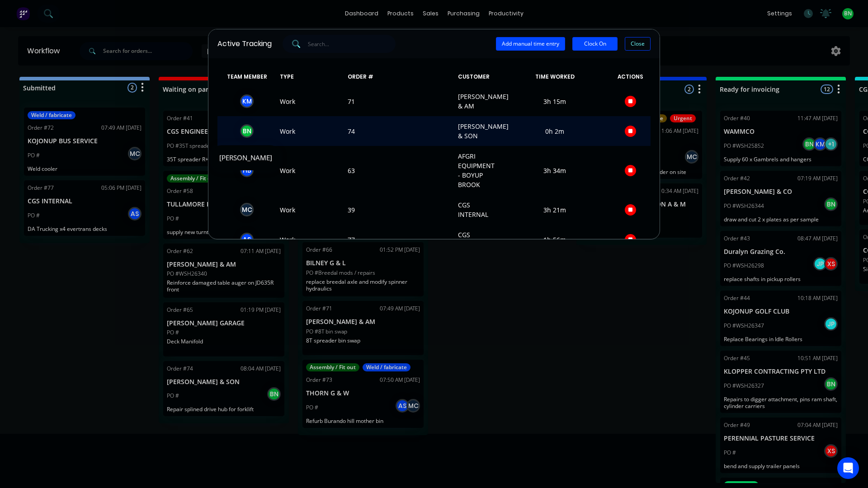 The image size is (868, 488). I want to click on span: ACTIONS, so click(630, 77).